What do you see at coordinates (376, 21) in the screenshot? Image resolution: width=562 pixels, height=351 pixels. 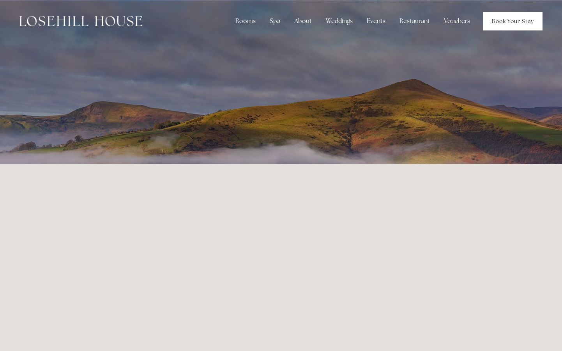 I see `div: Events` at bounding box center [376, 21].